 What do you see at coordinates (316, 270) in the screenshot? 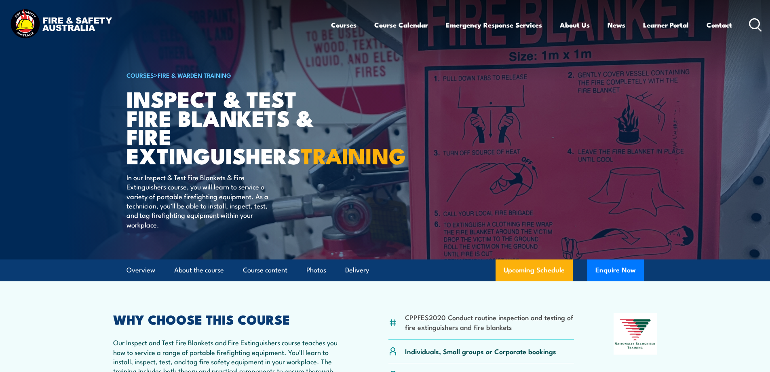
I see `a: Photos` at bounding box center [316, 270].